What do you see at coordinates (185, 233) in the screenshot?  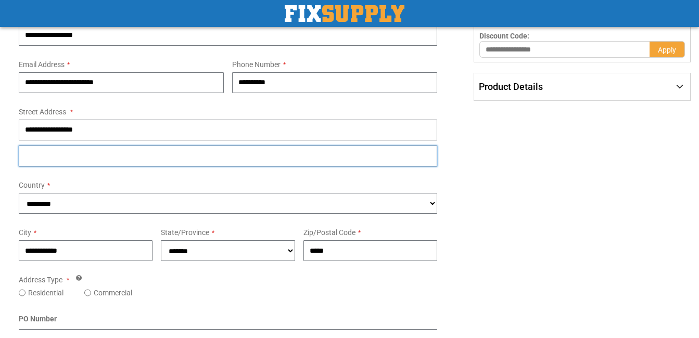 I see `span: State/Province` at bounding box center [185, 233].